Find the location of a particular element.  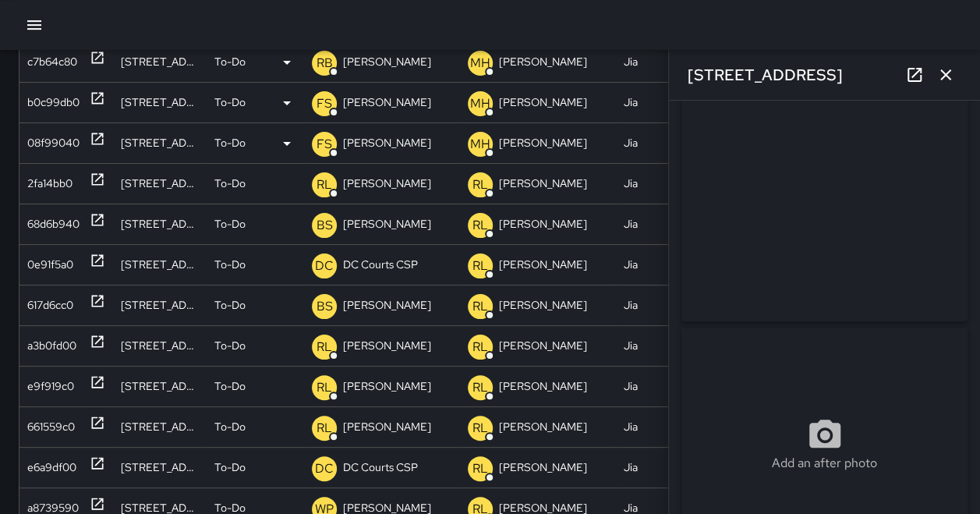

div: 207 K Street Northeast is located at coordinates (159, 142).